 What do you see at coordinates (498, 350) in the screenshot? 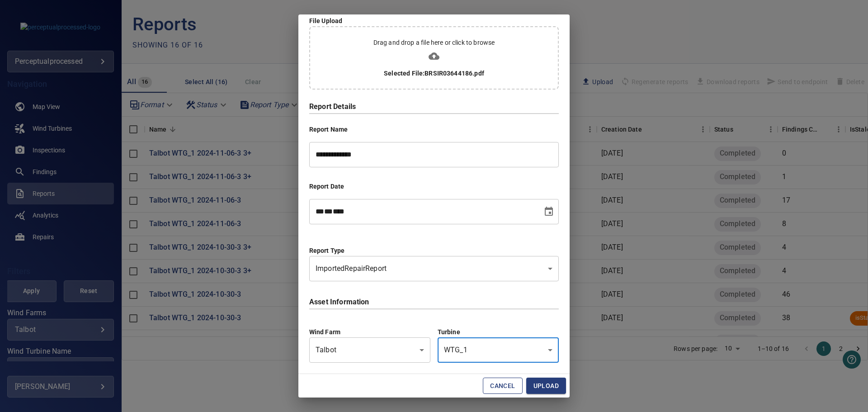
I see `div: WTG_1` at bounding box center [498, 350].